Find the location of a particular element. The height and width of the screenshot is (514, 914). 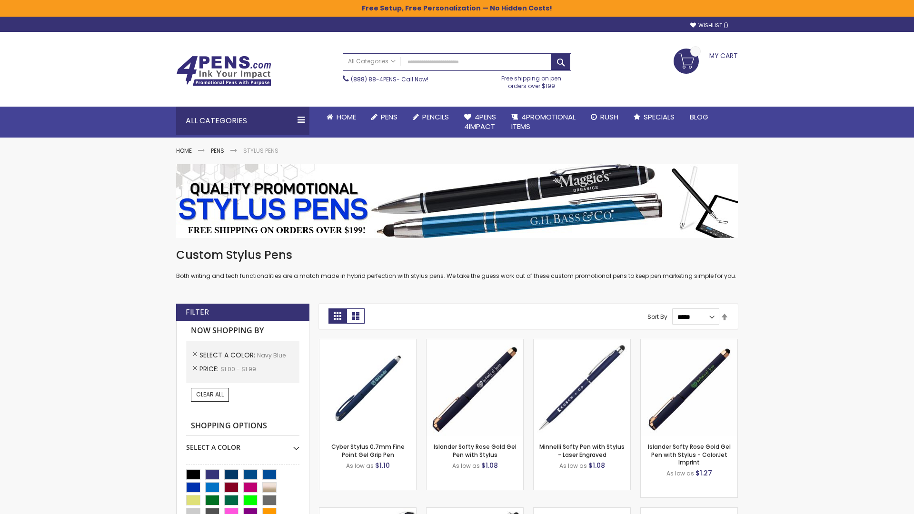

span: Pencils is located at coordinates (435, 117).